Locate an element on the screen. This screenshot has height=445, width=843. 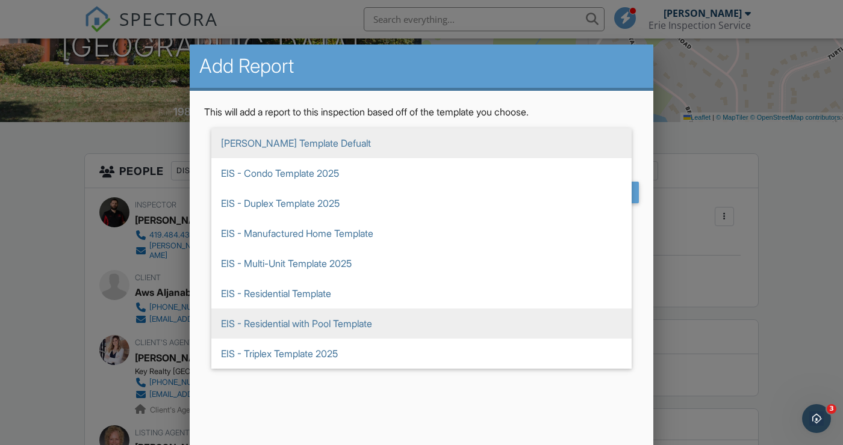
span: EIS - Residential Template is located at coordinates (421, 294).